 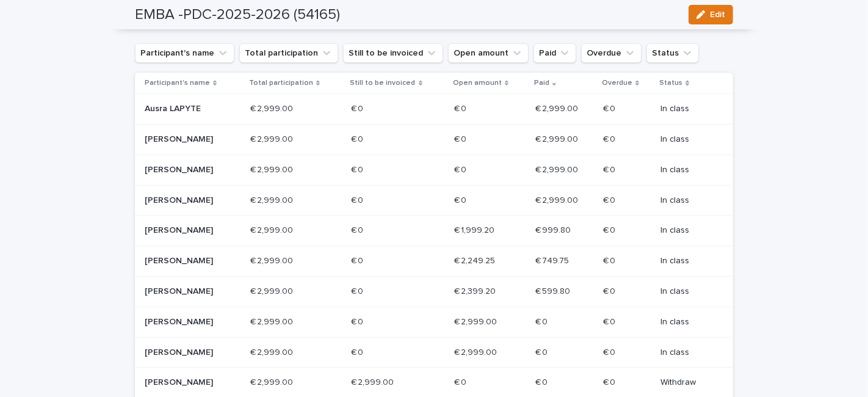 What do you see at coordinates (673, 53) in the screenshot?
I see `button: Status` at bounding box center [673, 53].